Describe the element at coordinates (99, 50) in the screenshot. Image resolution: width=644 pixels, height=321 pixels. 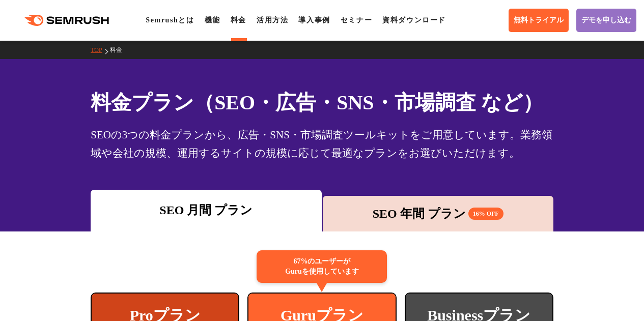
I see `a: TOP` at that location.